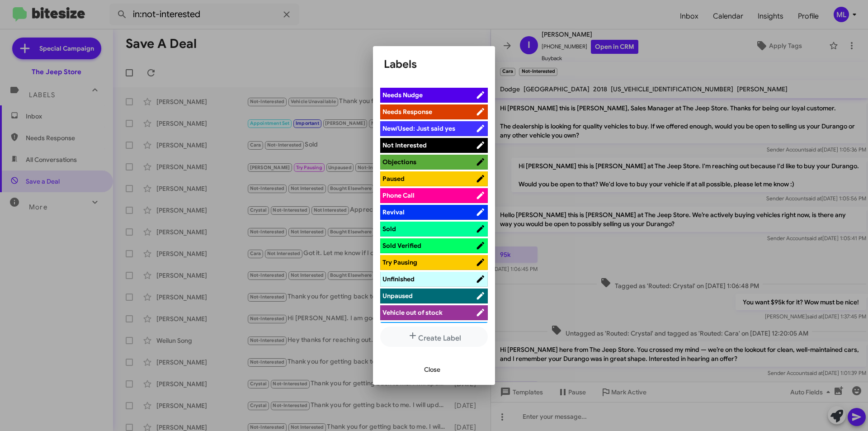 The image size is (868, 431). What do you see at coordinates (432, 369) in the screenshot?
I see `button: Close` at bounding box center [432, 369].